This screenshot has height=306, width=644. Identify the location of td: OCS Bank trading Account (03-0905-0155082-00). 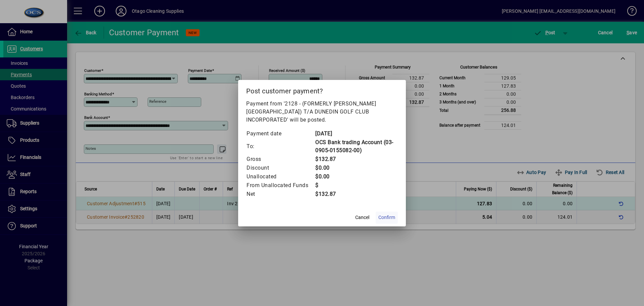
(356, 146).